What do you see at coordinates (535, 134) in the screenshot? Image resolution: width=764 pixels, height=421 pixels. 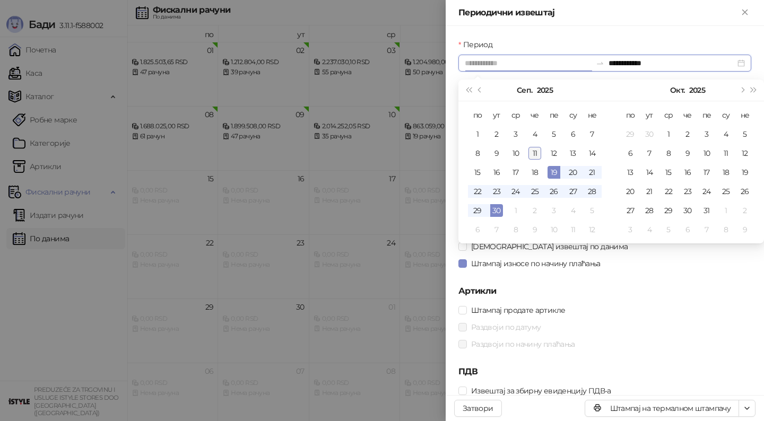 I see `td: 2025-09-04` at bounding box center [535, 134].